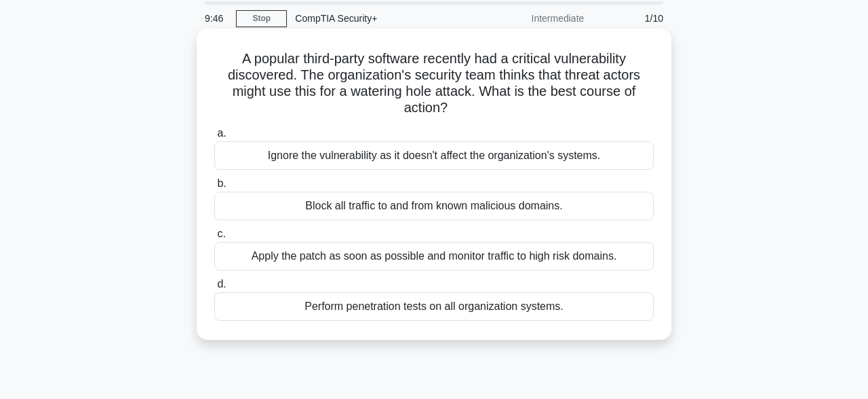 This screenshot has height=399, width=868. Describe the element at coordinates (434, 306) in the screenshot. I see `div: Perform penetration tests on all organization systems.` at that location.